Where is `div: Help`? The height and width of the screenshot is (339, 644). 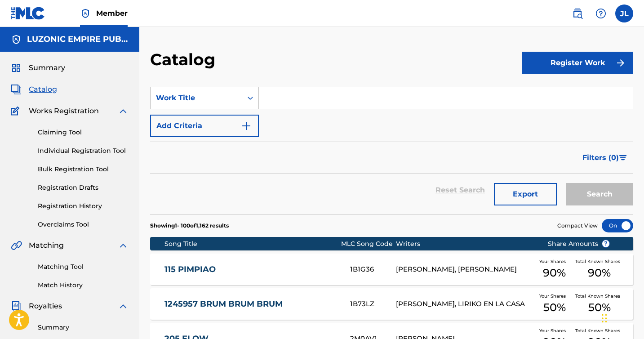 div: Help is located at coordinates (600, 14).